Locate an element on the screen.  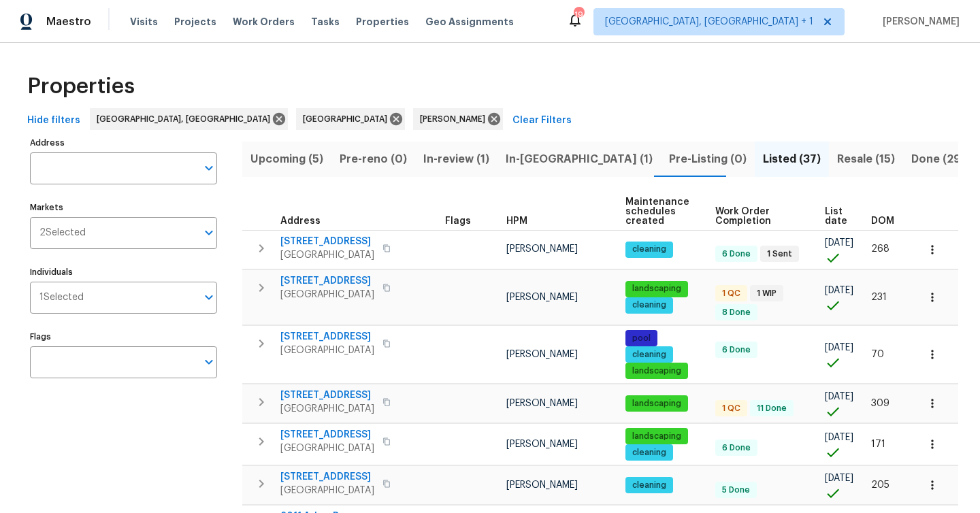
span: 205 is located at coordinates (880, 485).